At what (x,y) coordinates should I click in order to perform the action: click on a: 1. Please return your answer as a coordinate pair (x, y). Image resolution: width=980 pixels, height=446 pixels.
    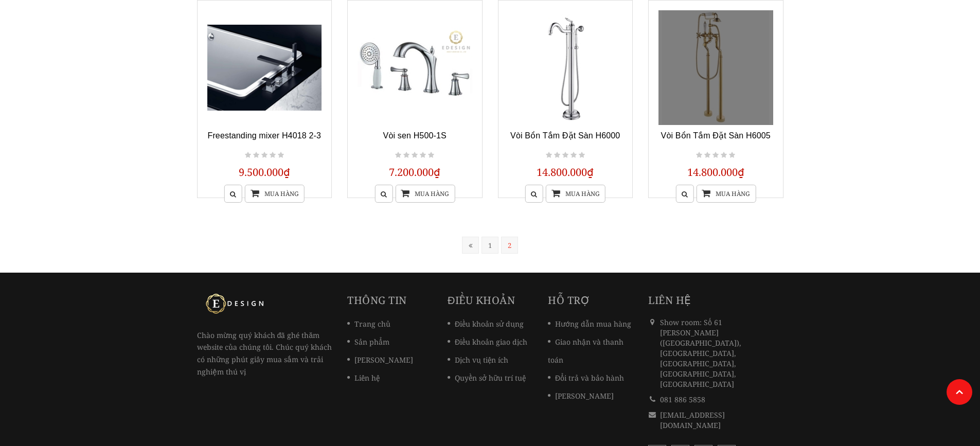
    Looking at the image, I should click on (490, 244).